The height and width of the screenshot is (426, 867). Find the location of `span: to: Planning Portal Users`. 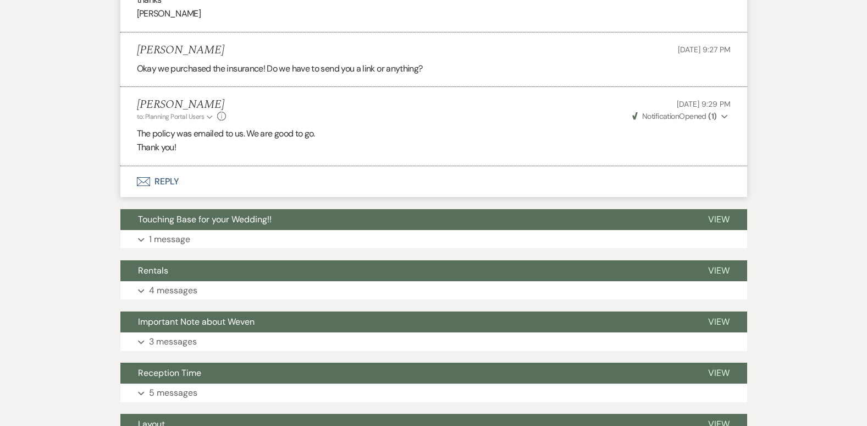

span: to: Planning Portal Users is located at coordinates (170, 117).